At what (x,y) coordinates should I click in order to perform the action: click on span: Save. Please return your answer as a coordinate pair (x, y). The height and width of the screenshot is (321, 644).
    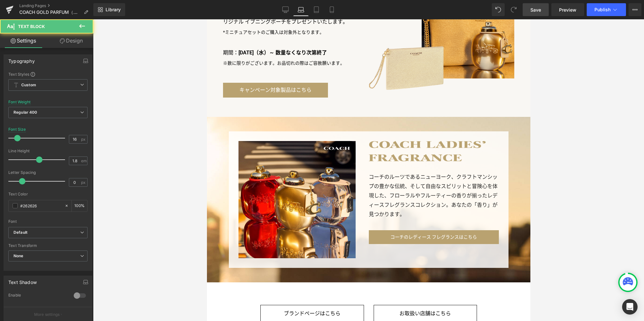
    Looking at the image, I should click on (536, 10).